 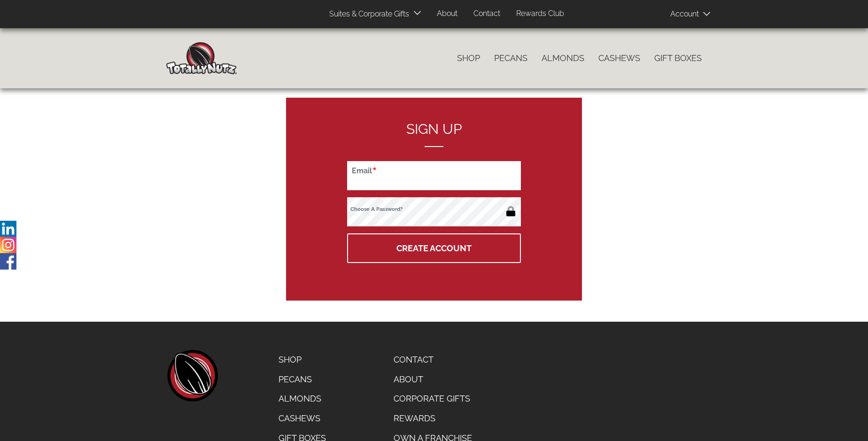 What do you see at coordinates (540, 14) in the screenshot?
I see `a: Rewards Club` at bounding box center [540, 14].